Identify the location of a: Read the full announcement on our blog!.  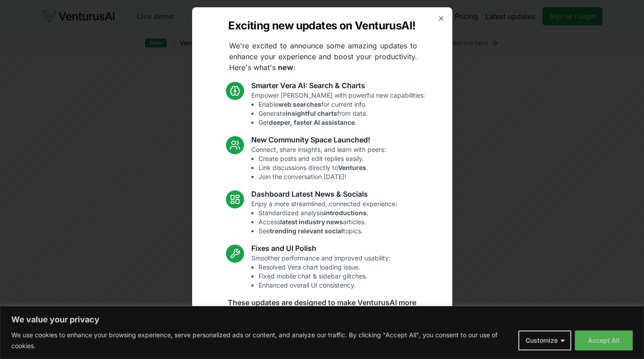
(322, 349).